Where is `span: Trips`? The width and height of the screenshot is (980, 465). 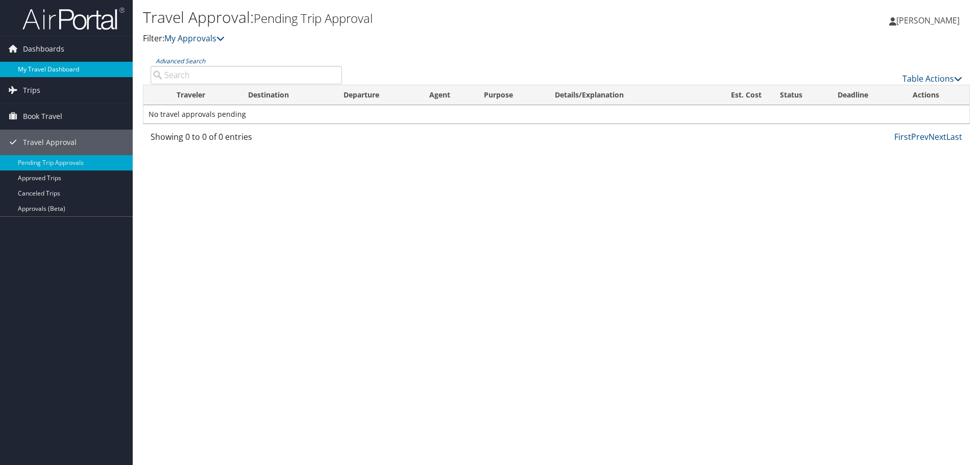
span: Trips is located at coordinates (32, 90).